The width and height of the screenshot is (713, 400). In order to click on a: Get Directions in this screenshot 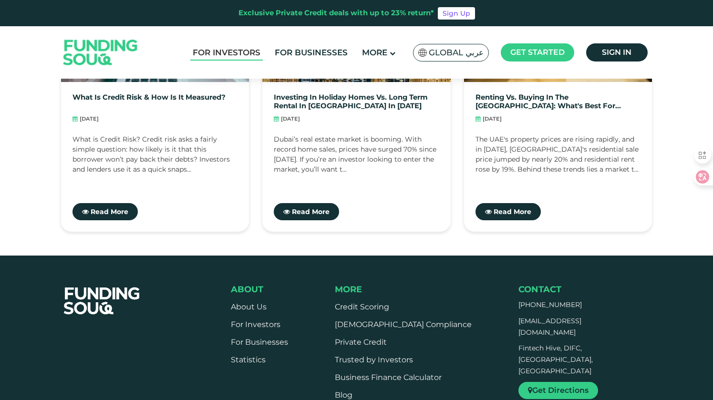, I will do `click(558, 390)`.